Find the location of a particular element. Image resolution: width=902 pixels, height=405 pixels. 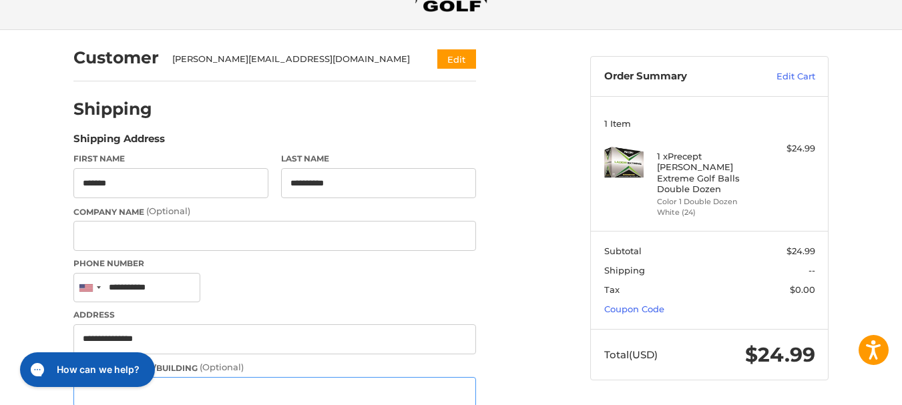

span: $0.00 is located at coordinates (802, 290).